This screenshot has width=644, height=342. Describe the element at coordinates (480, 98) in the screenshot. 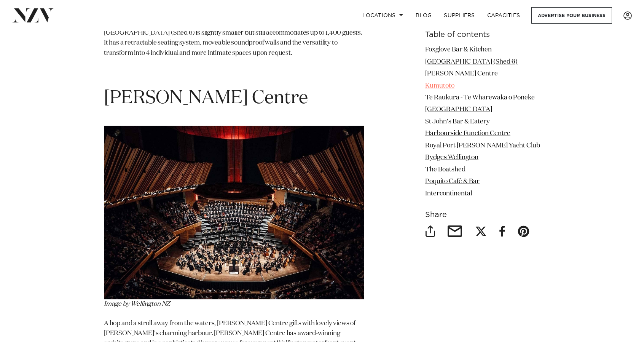

I see `a: Te Raukura - Te Wharewaka o Poneke` at that location.